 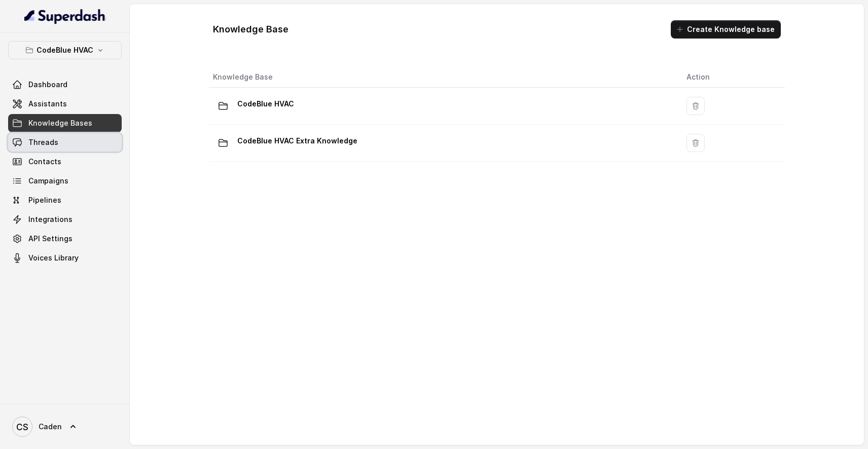 I want to click on th: Knowledge Base, so click(x=444, y=77).